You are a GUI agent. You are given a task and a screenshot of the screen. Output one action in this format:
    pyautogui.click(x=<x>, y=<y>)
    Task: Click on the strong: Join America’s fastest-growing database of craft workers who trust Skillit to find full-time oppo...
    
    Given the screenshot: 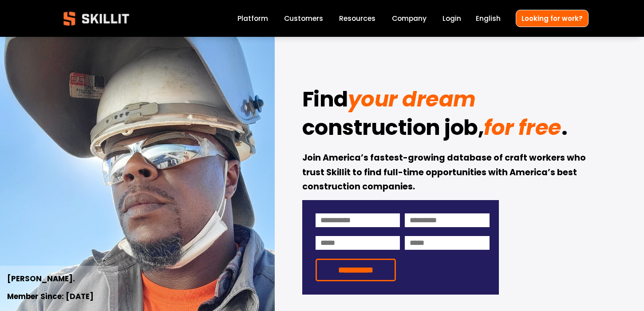 What is the action you would take?
    pyautogui.click(x=445, y=173)
    